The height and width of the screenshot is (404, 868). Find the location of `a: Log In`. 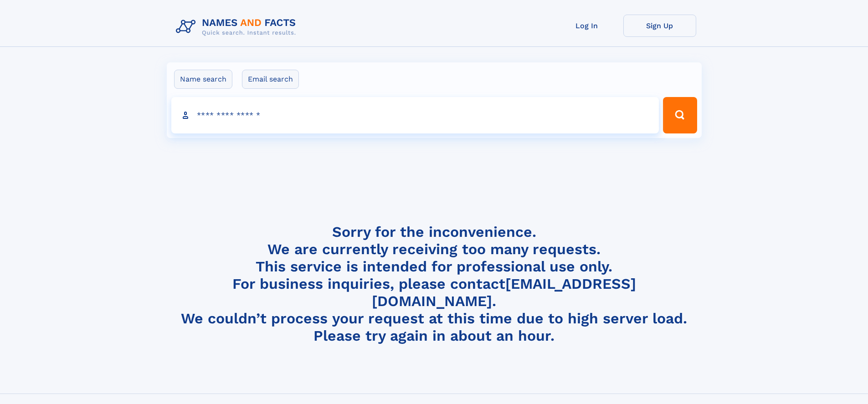

a: Log In is located at coordinates (587, 26).